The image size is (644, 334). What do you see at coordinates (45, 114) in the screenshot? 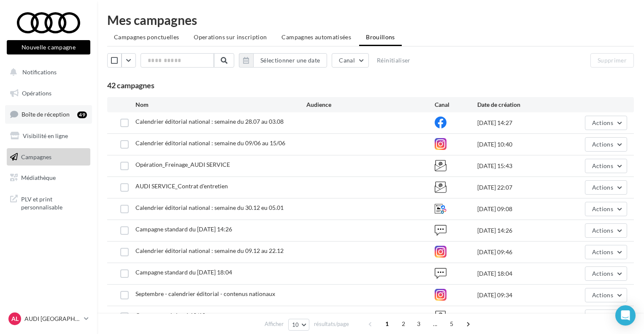
I see `span: Boîte de réception` at bounding box center [45, 114].